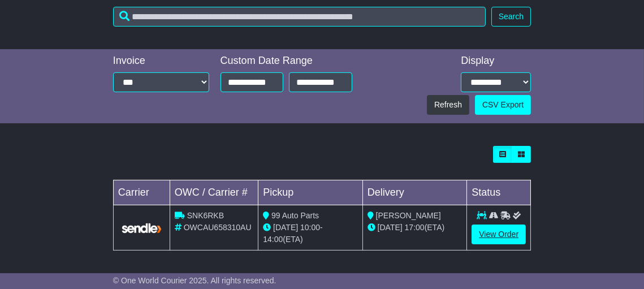 Image resolution: width=644 pixels, height=289 pixels. Describe the element at coordinates (214, 193) in the screenshot. I see `td: OWC / Carrier #` at that location.